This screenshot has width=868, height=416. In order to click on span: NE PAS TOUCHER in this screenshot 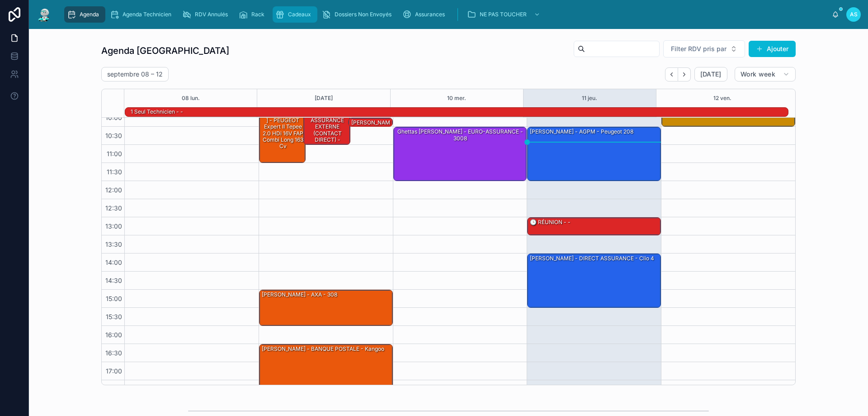, I will do `click(503, 15)`.